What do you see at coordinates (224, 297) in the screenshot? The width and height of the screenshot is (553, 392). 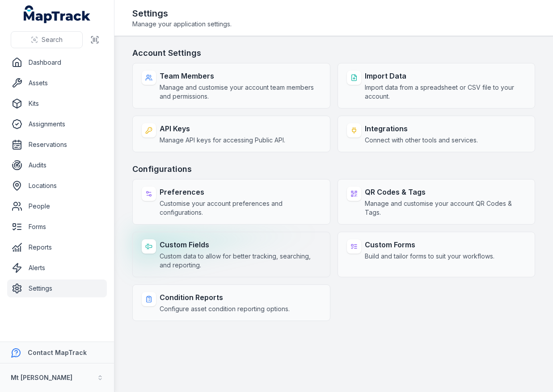 I see `strong: Condition Reports` at bounding box center [224, 297].